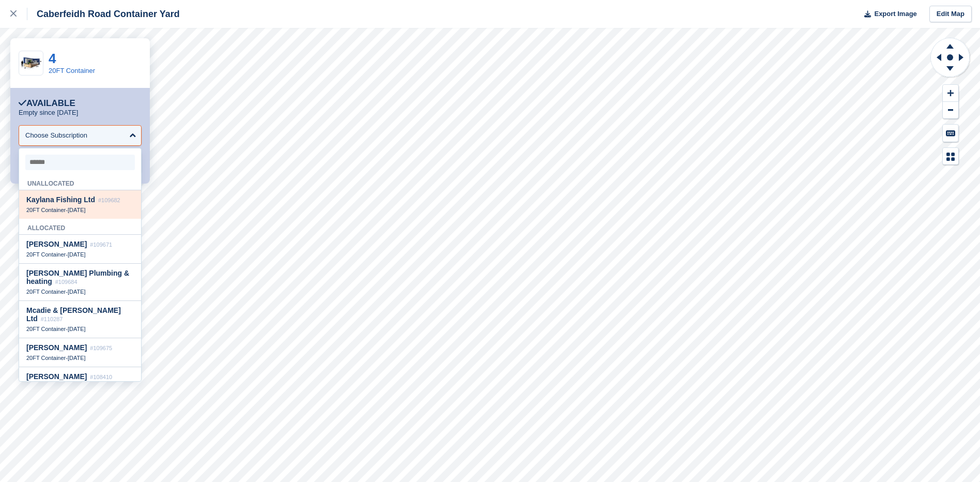 This screenshot has width=980, height=482. I want to click on button: Zoom In, so click(951, 93).